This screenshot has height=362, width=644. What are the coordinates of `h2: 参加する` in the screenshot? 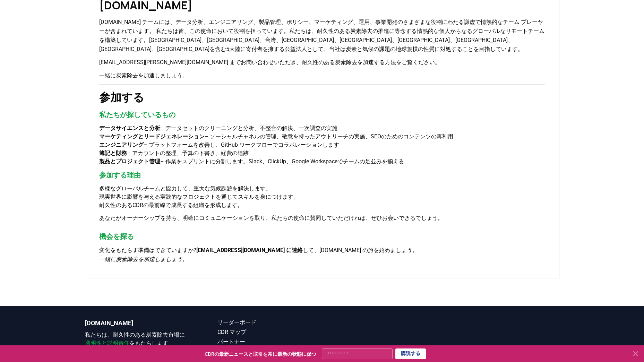 It's located at (322, 97).